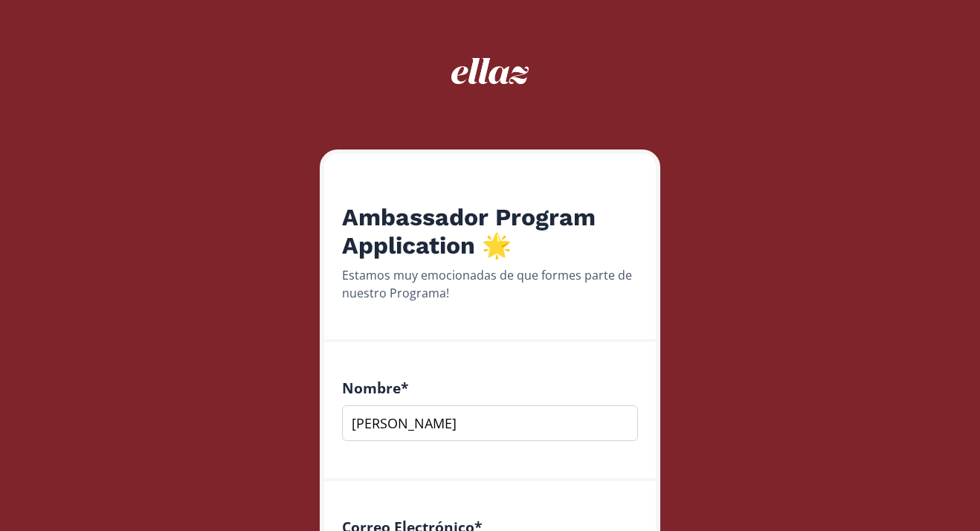  I want to click on h4: Nombre *, so click(490, 388).